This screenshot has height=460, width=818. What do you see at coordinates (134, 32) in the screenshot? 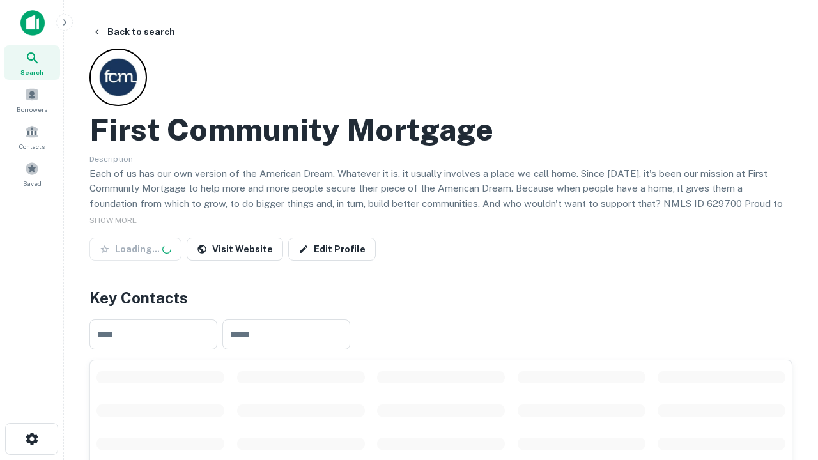
I see `button: Back to search` at bounding box center [134, 32].